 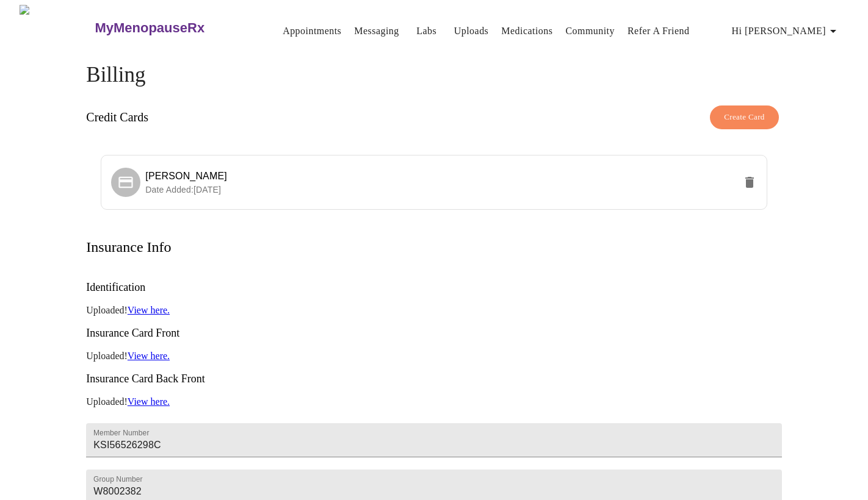 What do you see at coordinates (128, 247) in the screenshot?
I see `h3: Insurance Info` at bounding box center [128, 247].